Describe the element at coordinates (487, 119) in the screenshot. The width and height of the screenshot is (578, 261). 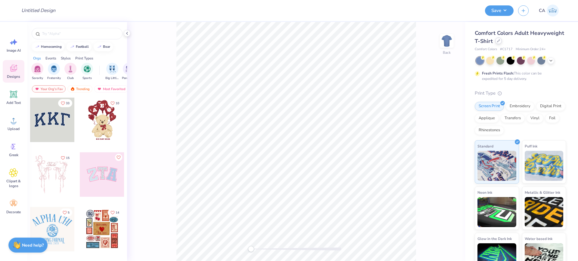
I see `div: Applique` at that location.